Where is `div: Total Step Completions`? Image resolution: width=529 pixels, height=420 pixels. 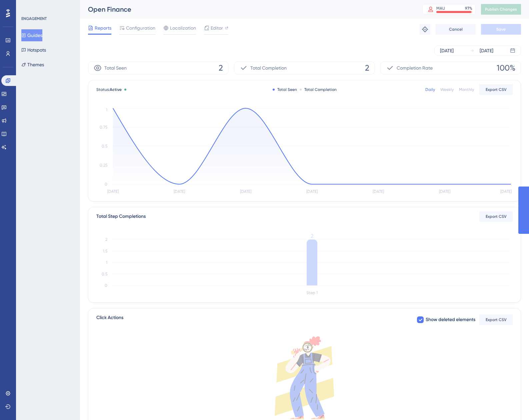
div: Total Step Completions is located at coordinates (121, 216).